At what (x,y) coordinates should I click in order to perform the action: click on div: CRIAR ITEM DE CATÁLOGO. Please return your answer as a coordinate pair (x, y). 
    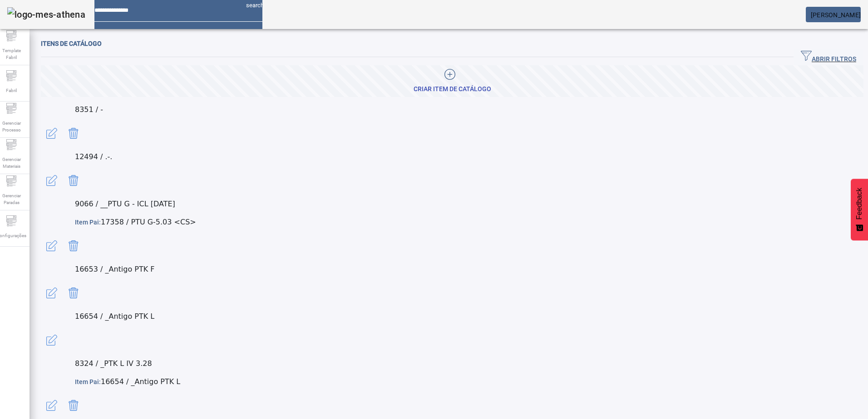
    Looking at the image, I should click on (452, 89).